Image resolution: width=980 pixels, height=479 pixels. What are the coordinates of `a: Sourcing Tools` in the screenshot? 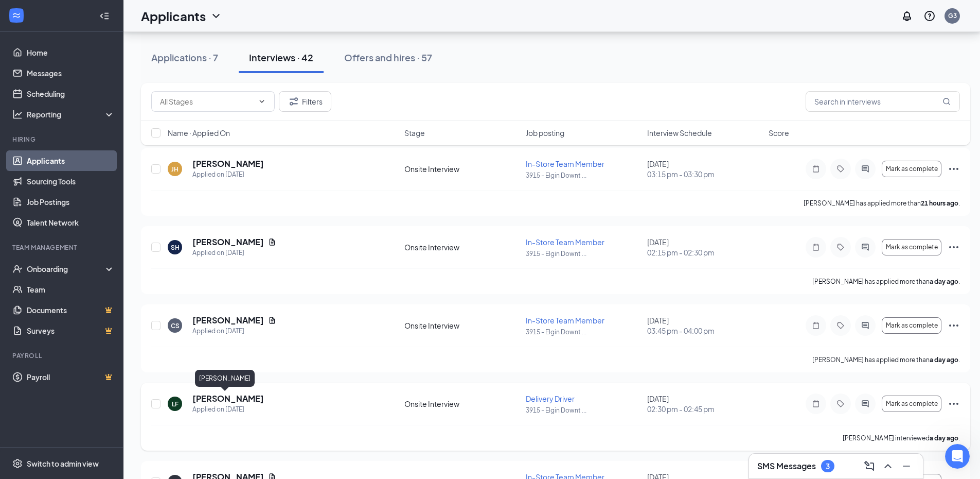 It's located at (70, 181).